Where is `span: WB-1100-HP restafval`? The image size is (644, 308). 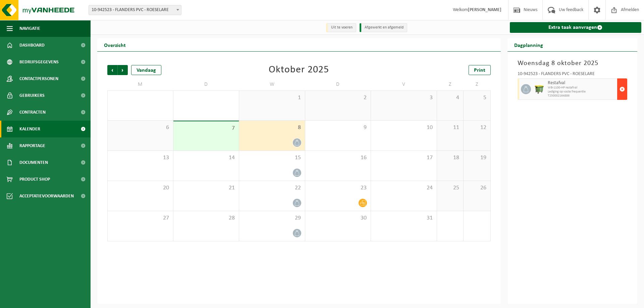
span: WB-1100-HP restafval is located at coordinates (582, 88).